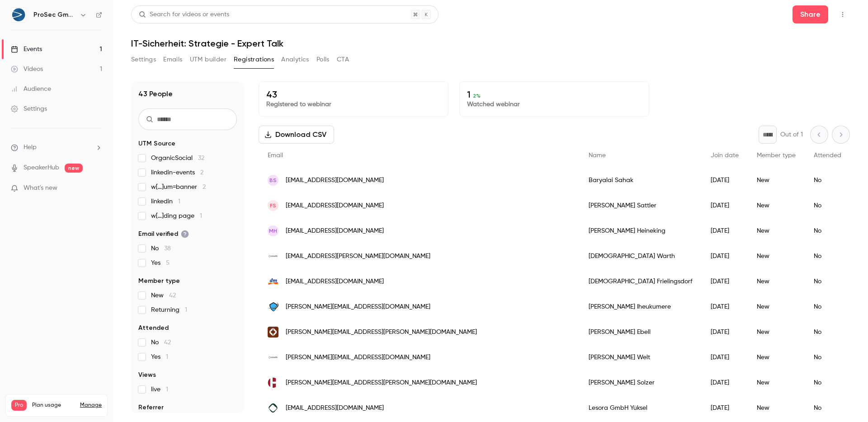 The width and height of the screenshot is (868, 422). What do you see at coordinates (295, 60) in the screenshot?
I see `button: Analytics` at bounding box center [295, 60].